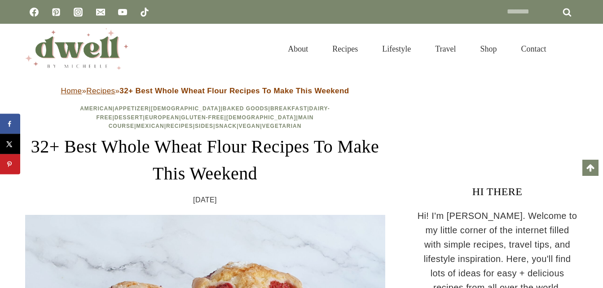  What do you see at coordinates (534, 49) in the screenshot?
I see `a: Contact` at bounding box center [534, 49].